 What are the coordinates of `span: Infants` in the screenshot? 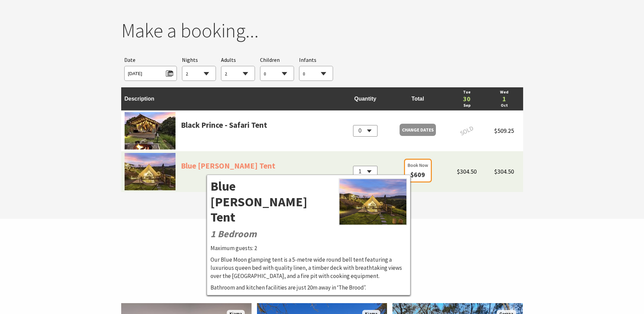 It's located at (308, 60).